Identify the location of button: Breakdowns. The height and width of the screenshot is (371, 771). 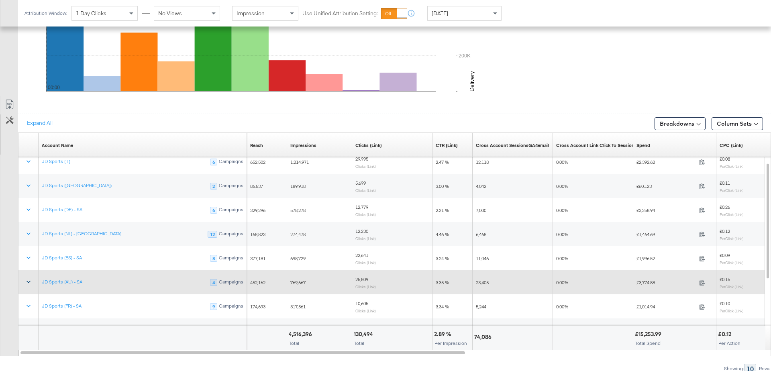
(680, 124).